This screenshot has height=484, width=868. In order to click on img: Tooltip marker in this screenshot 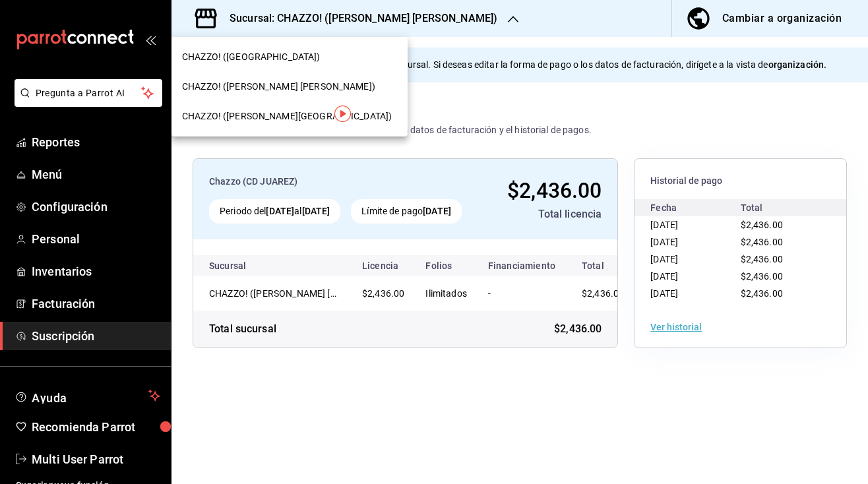, I will do `click(342, 113)`.